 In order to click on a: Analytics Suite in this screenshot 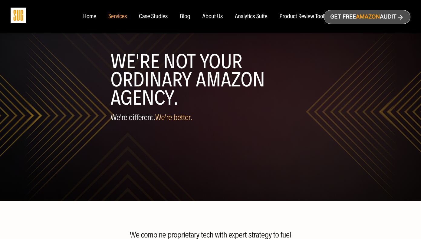, I will do `click(251, 17)`.